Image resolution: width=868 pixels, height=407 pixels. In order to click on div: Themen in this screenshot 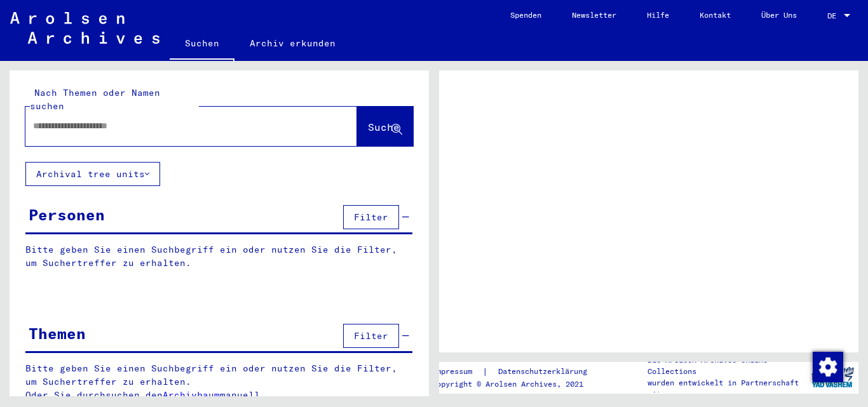, I will do `click(57, 333)`.